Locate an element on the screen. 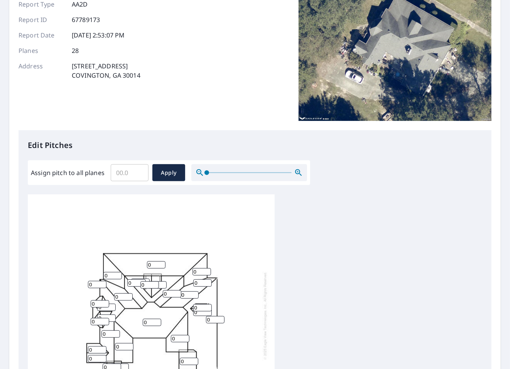 This screenshot has width=510, height=369. button: Apply is located at coordinates (169, 173).